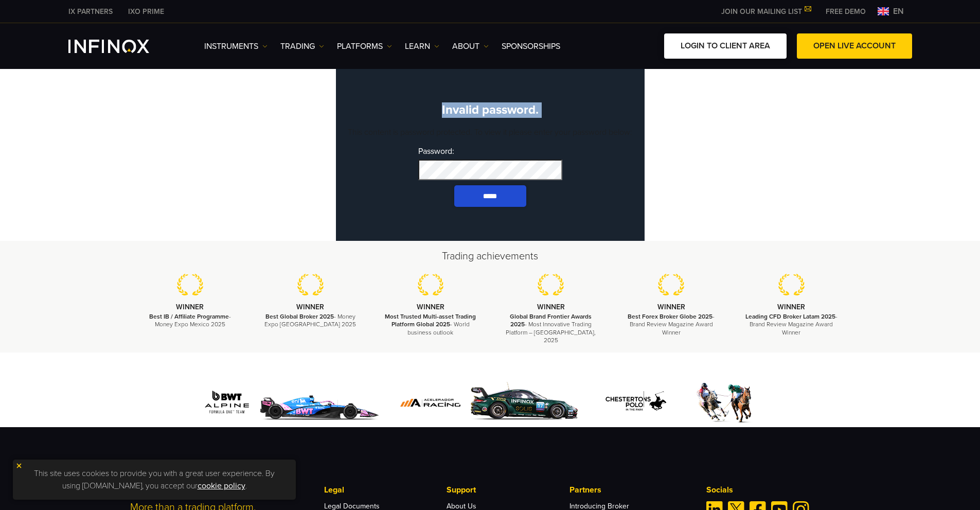 This screenshot has width=980, height=510. I want to click on p: - World business outlook, so click(431, 325).